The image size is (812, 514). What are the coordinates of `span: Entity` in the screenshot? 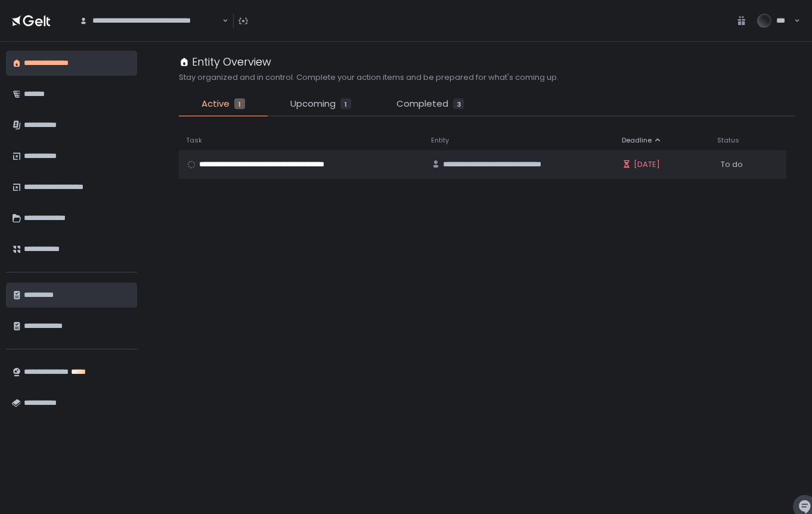 It's located at (440, 140).